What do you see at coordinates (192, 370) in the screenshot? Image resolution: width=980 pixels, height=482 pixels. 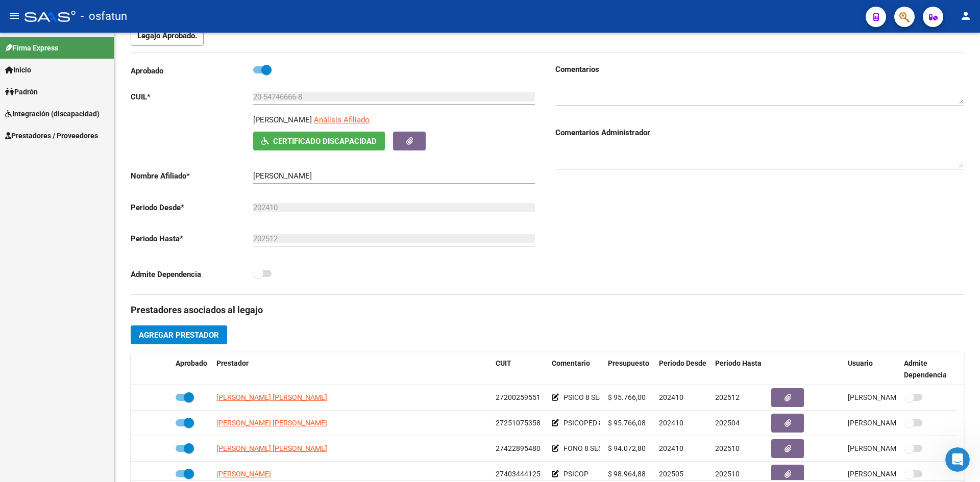 I see `datatable-header-cell: Aprobado` at bounding box center [192, 370].